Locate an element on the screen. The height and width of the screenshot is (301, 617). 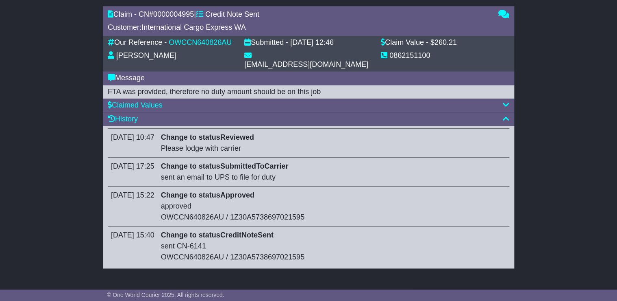
div: Message is located at coordinates (309, 78).